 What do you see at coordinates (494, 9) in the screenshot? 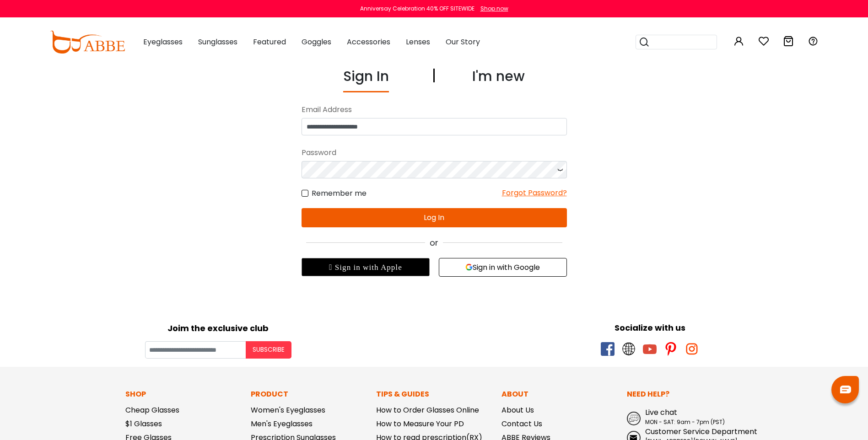
I see `div: Shop now` at bounding box center [494, 9].